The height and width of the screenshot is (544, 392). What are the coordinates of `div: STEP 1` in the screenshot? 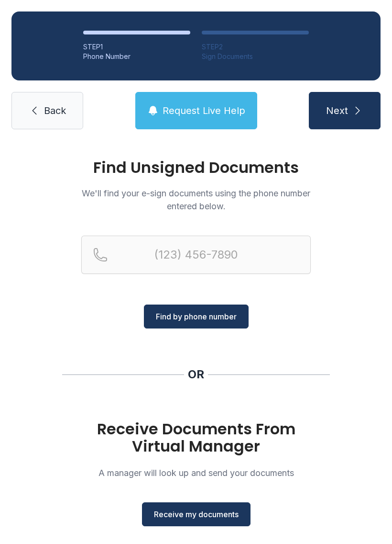 It's located at (137, 47).